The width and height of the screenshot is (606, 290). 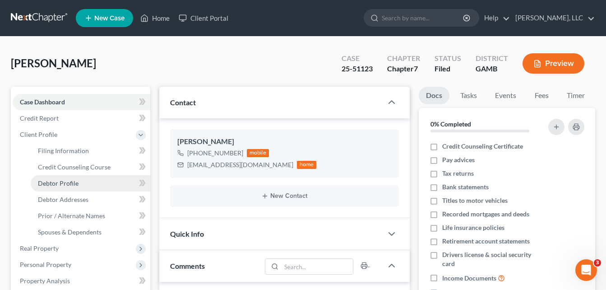 I want to click on a: Timer, so click(x=576, y=95).